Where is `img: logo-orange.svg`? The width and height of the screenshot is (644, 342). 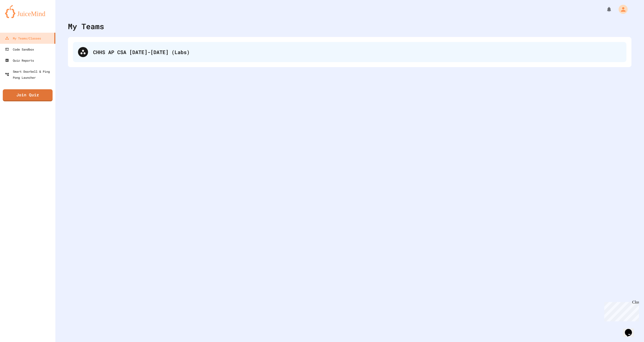 img: logo-orange.svg is located at coordinates (28, 11).